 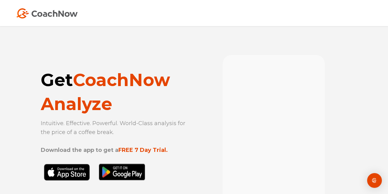 What do you see at coordinates (114, 92) in the screenshot?
I see `h1: Get` at bounding box center [114, 92].